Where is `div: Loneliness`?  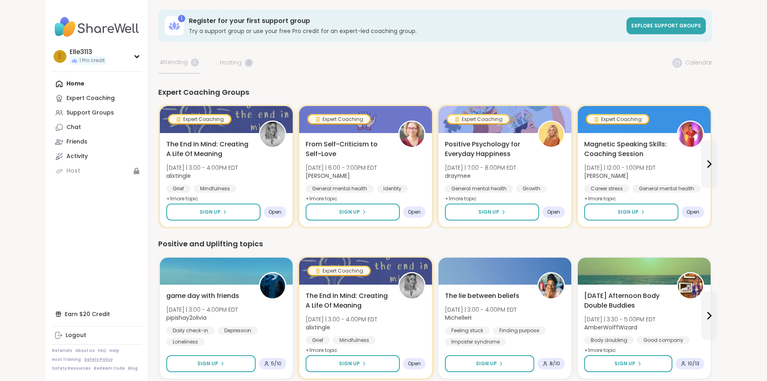
div: Loneliness is located at coordinates (185, 341).